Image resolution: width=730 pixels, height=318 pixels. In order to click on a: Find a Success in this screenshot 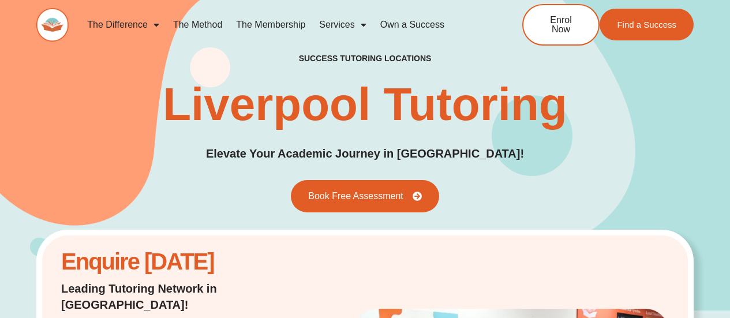, I will do `click(646, 24)`.